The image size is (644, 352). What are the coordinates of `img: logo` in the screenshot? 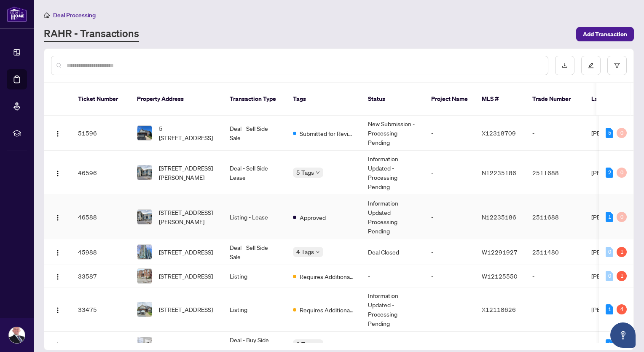 It's located at (17, 14).